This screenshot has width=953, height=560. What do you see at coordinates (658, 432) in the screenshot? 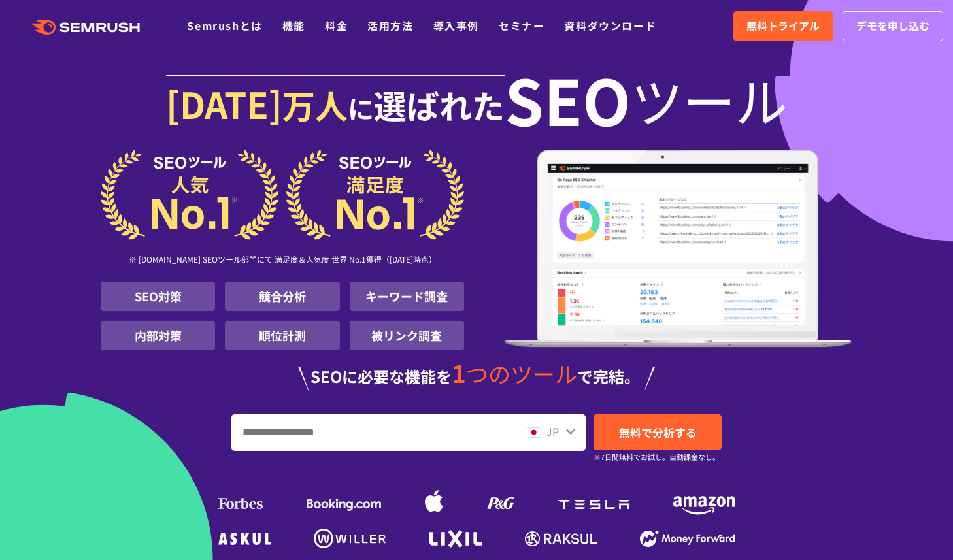
I see `a: 無料で分析する` at bounding box center [658, 432].